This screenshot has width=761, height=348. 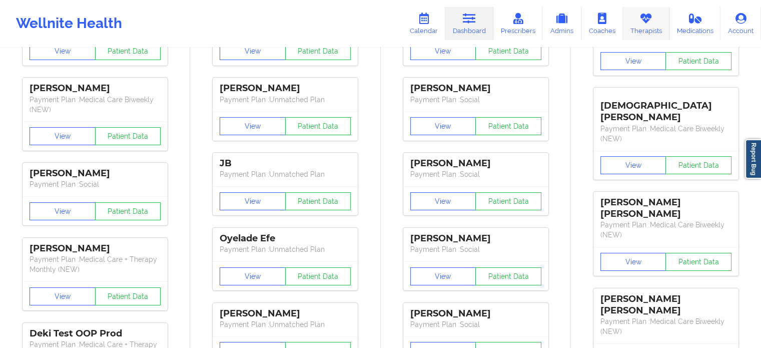 I want to click on a: Therapists, so click(x=646, y=24).